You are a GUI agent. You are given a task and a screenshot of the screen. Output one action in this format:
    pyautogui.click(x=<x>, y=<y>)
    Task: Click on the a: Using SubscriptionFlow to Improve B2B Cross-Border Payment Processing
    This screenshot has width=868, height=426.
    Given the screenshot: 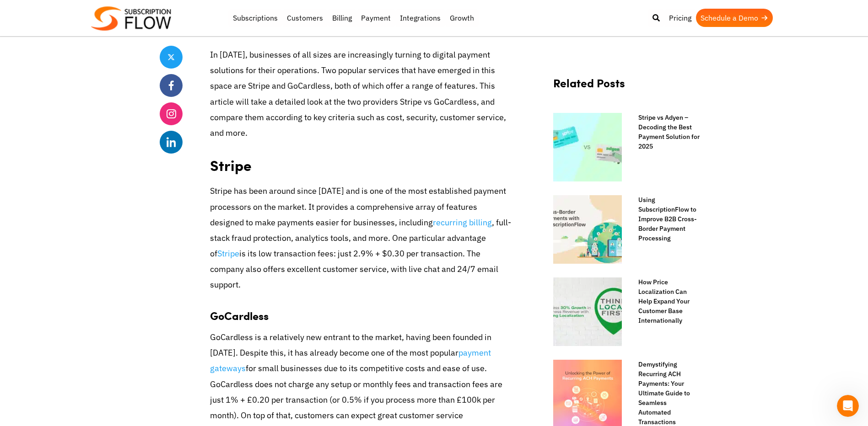 What is the action you would take?
    pyautogui.click(x=664, y=219)
    